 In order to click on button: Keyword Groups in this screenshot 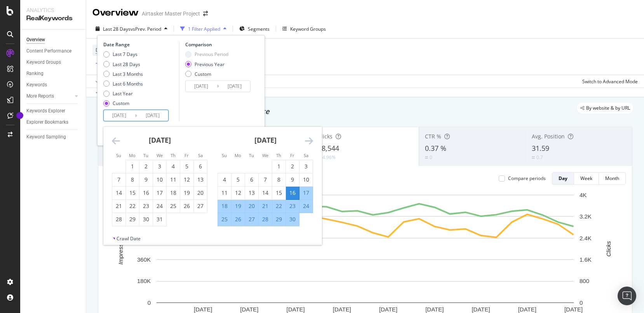, I will do `click(304, 29)`.